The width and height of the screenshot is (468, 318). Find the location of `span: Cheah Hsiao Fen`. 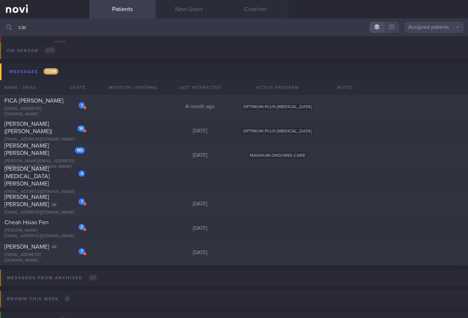

span: Cheah Hsiao Fen is located at coordinates (27, 222).